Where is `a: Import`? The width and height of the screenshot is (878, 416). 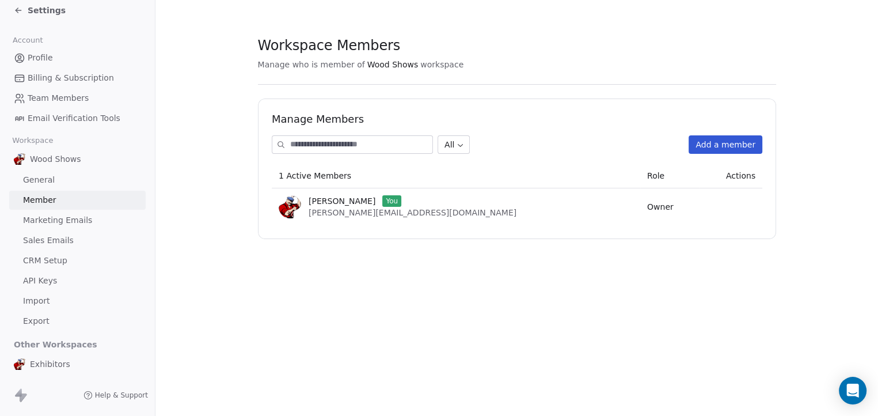 a: Import is located at coordinates (77, 301).